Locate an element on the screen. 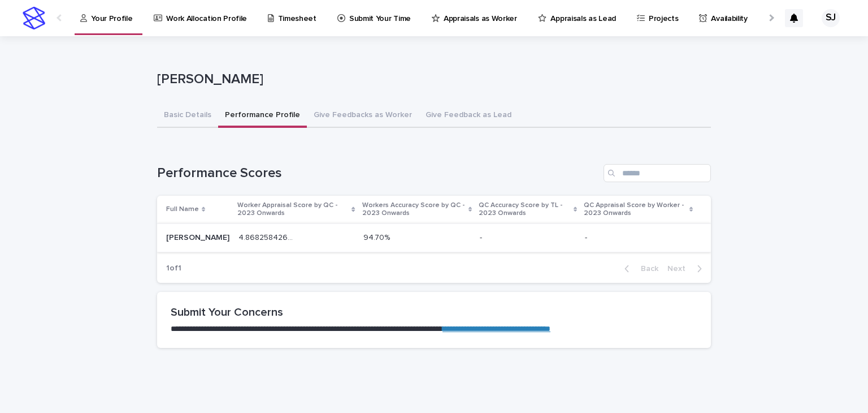  p: Full Name is located at coordinates (182, 209).